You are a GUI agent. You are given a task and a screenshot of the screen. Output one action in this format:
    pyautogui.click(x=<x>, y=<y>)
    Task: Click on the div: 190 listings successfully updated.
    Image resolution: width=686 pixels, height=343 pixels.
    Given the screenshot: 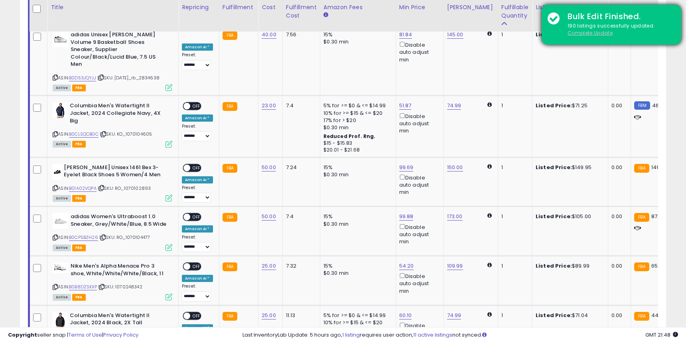 What is the action you would take?
    pyautogui.click(x=618, y=30)
    